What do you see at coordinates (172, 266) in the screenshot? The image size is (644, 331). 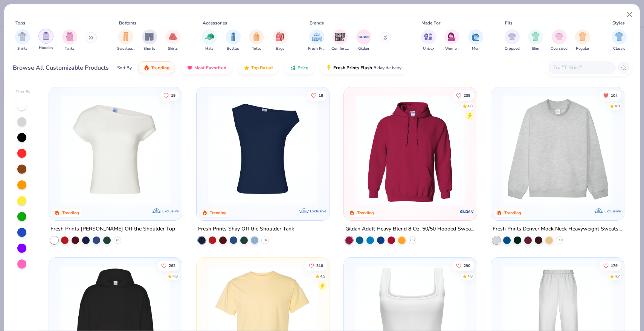 I see `span: 262` at bounding box center [172, 266].